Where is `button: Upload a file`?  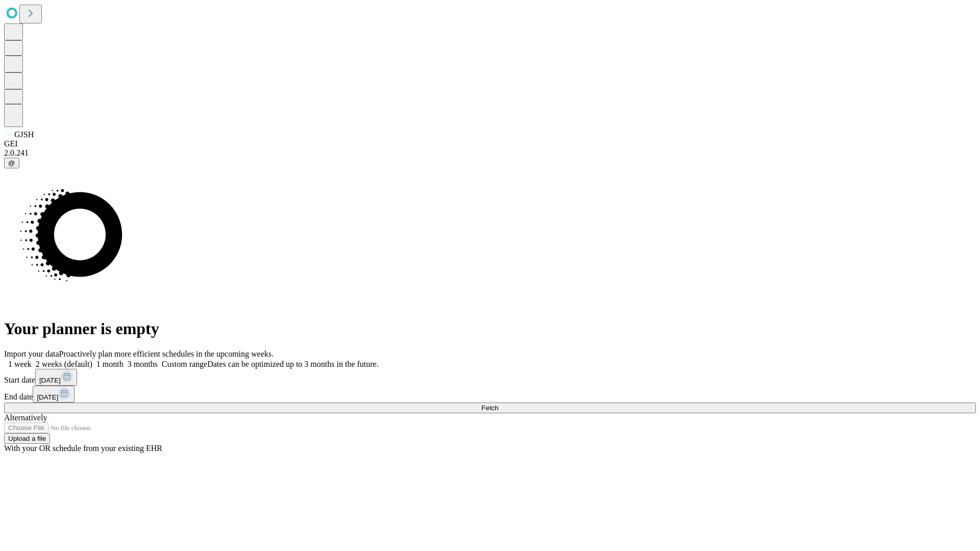 button: Upload a file is located at coordinates (27, 438).